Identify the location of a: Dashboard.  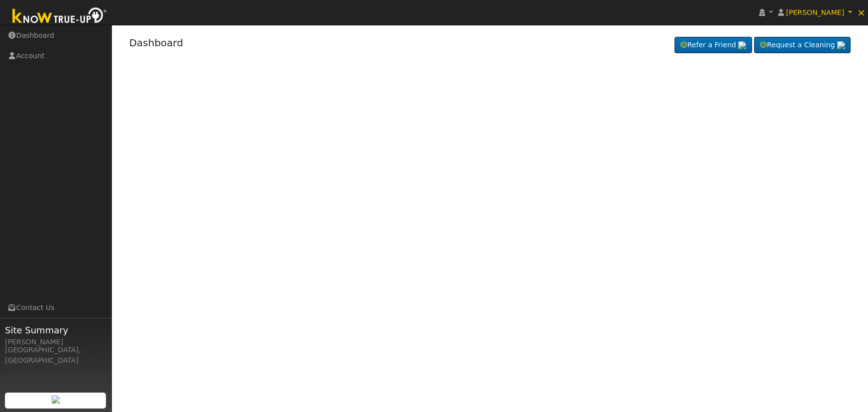
(156, 43).